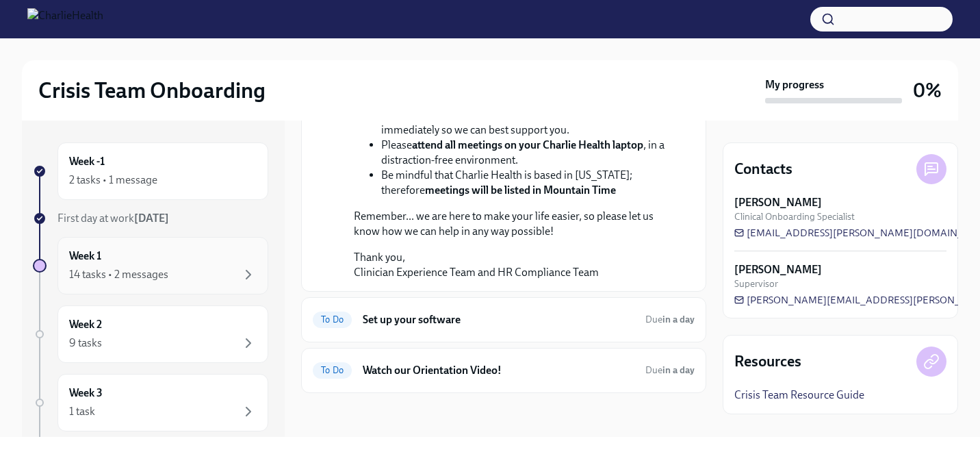  Describe the element at coordinates (795, 84) in the screenshot. I see `strong: My progress` at that location.